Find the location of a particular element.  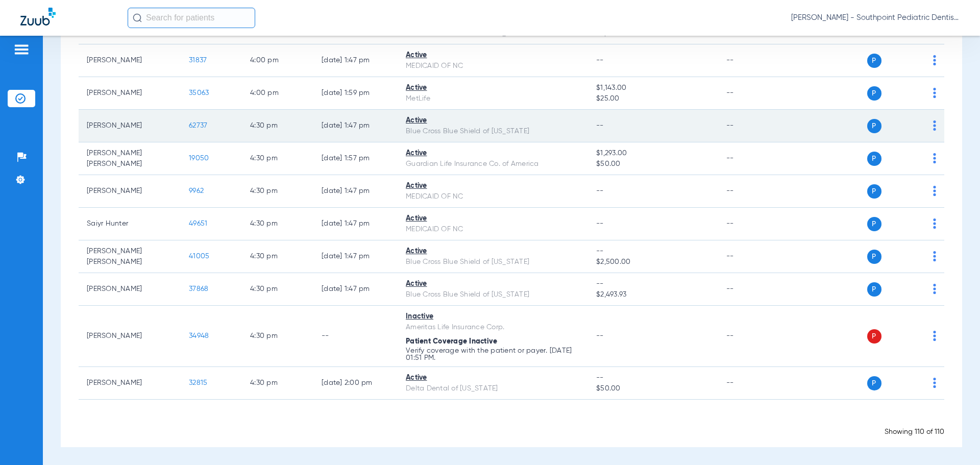

span: $1,143.00 is located at coordinates (653, 88).